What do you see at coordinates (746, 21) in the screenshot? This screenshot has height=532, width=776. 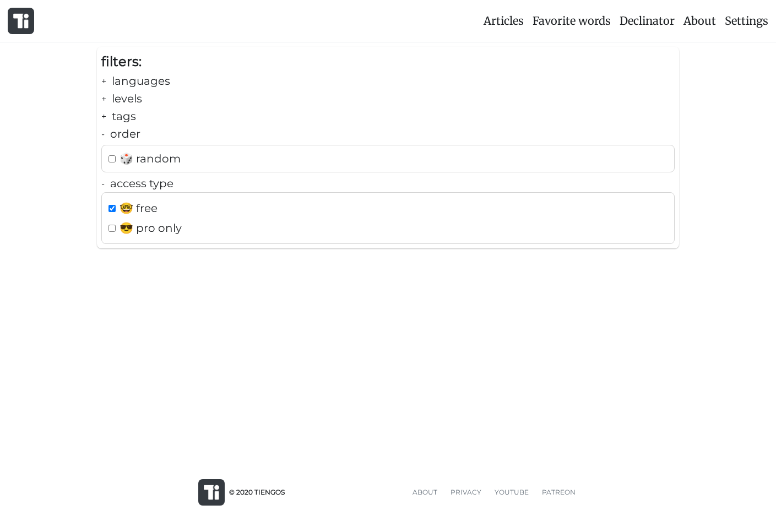 I see `span: Settings` at bounding box center [746, 21].